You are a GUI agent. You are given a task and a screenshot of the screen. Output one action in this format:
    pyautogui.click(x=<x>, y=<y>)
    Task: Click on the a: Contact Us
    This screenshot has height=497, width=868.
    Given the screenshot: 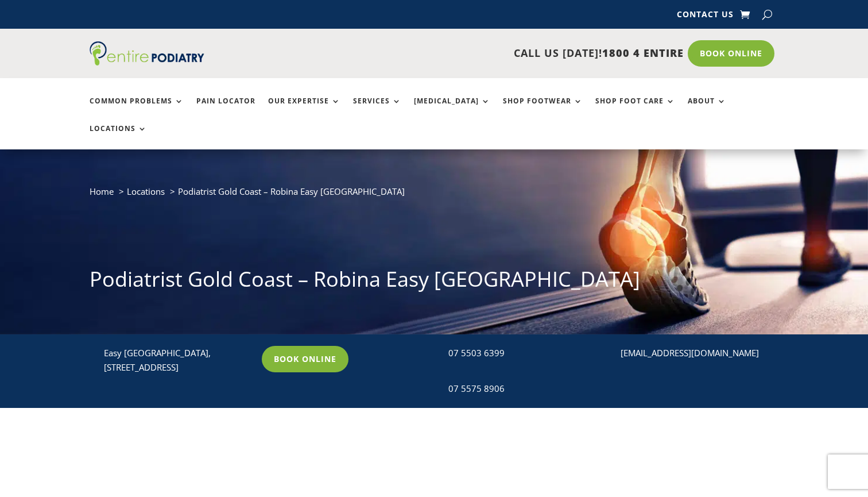 What is the action you would take?
    pyautogui.click(x=705, y=16)
    